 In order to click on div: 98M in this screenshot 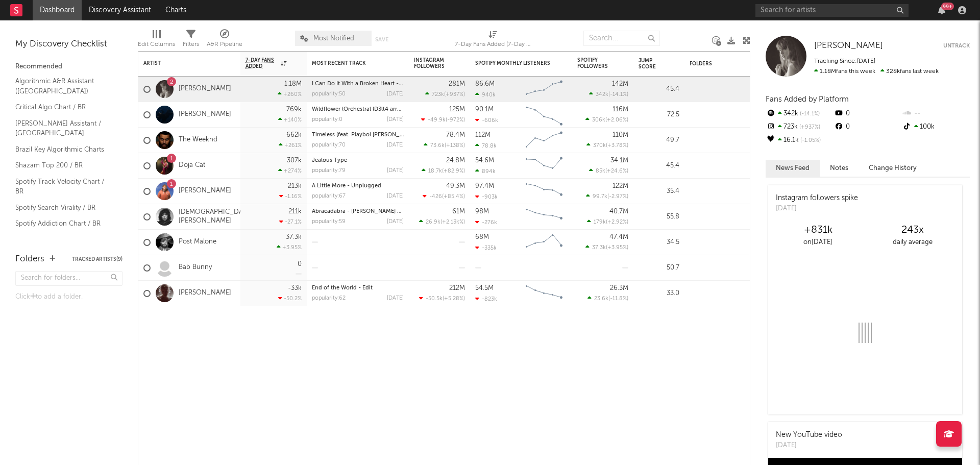, I will do `click(482, 211)`.